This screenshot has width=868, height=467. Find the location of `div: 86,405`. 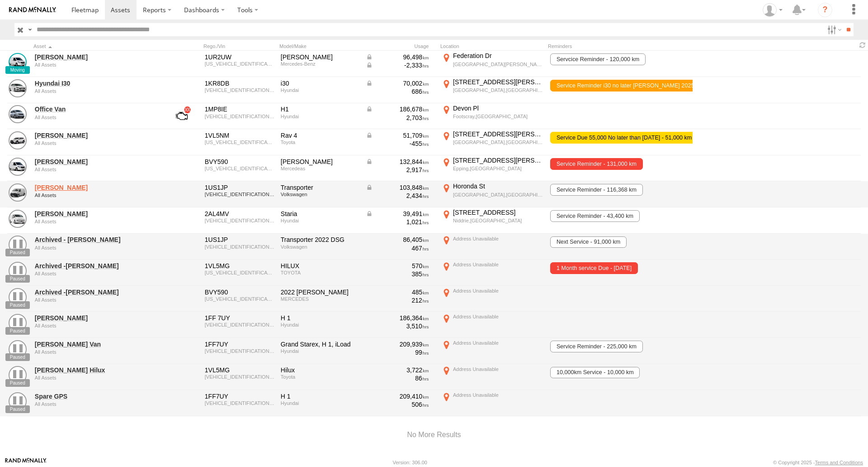

div: 86,405 is located at coordinates (397, 240).